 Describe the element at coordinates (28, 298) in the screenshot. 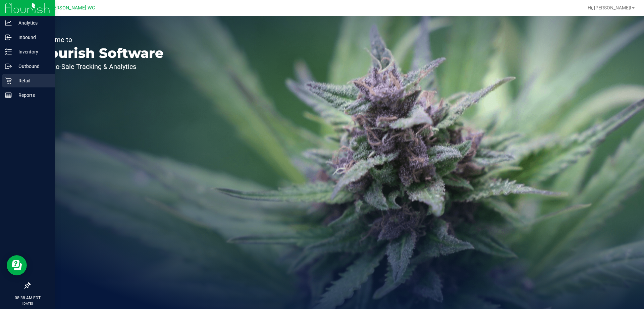

I see `p: 08:38 AM EDT` at that location.